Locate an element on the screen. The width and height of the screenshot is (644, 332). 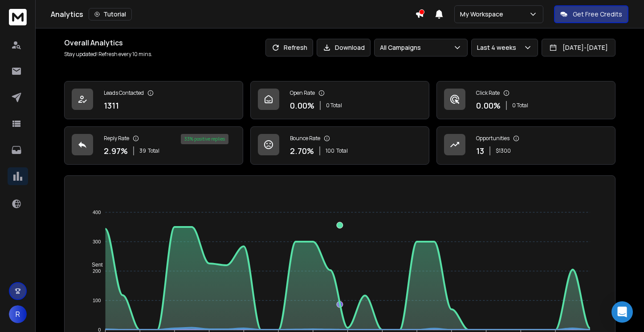
p: 1311 is located at coordinates (111, 105).